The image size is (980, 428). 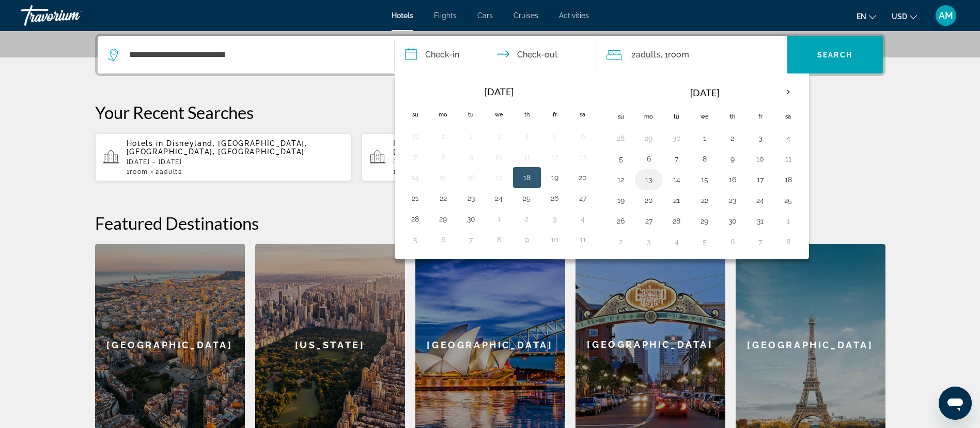 What do you see at coordinates (416, 198) in the screenshot?
I see `button: Day 21` at bounding box center [416, 198].